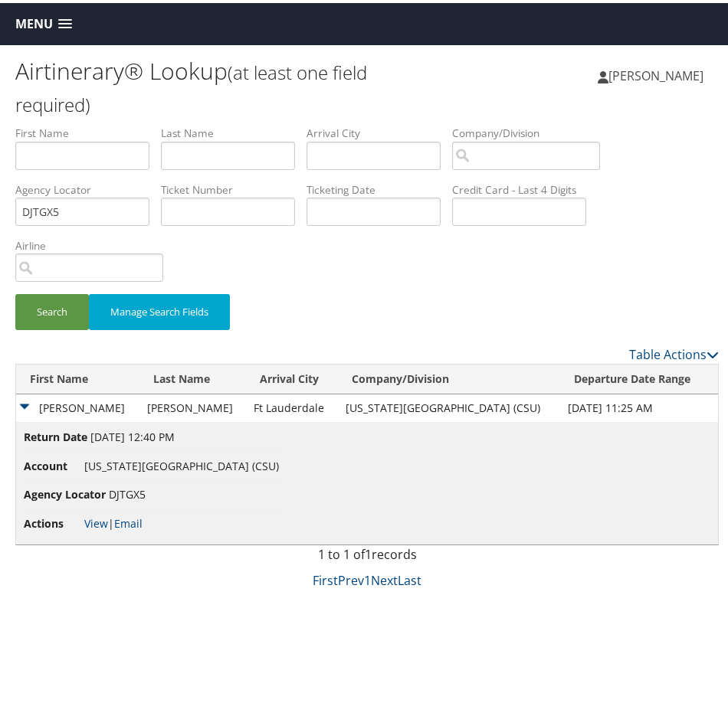 The height and width of the screenshot is (703, 728). I want to click on button: Manage Search Fields, so click(160, 309).